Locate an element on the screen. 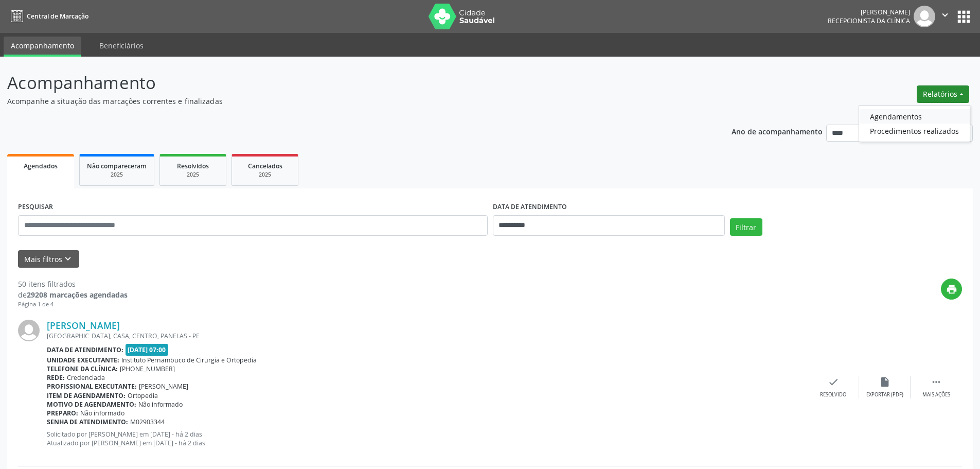 The image size is (980, 469). a: Agendamentos is located at coordinates (915, 116).